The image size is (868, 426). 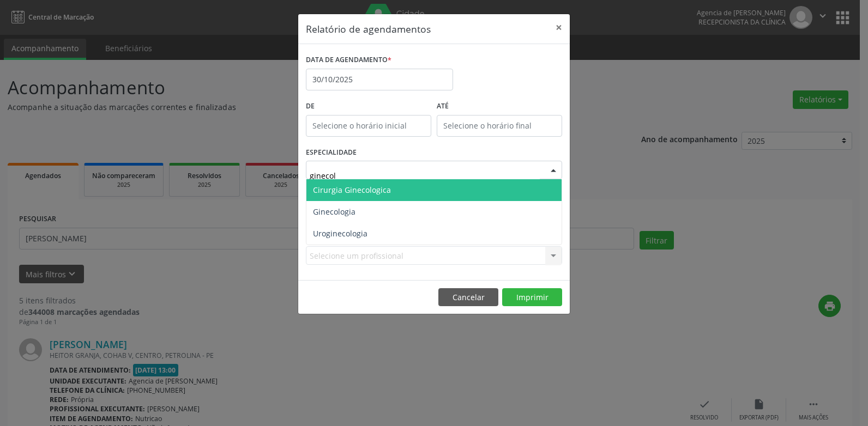 I want to click on label: ESPECIALIDADE, so click(x=331, y=153).